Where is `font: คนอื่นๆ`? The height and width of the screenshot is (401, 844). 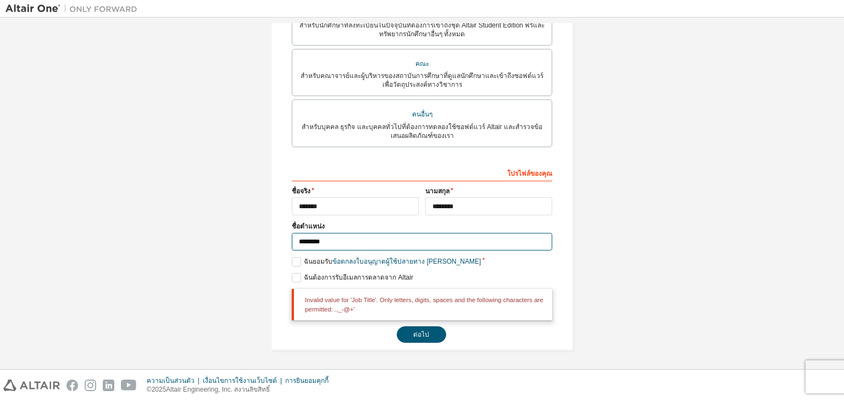 font: คนอื่นๆ is located at coordinates (422, 114).